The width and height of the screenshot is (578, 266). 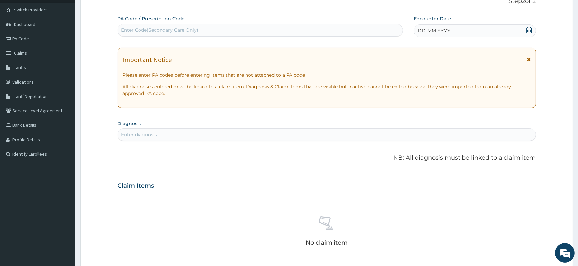 What do you see at coordinates (432, 19) in the screenshot?
I see `label: Encounter Date` at bounding box center [432, 19].